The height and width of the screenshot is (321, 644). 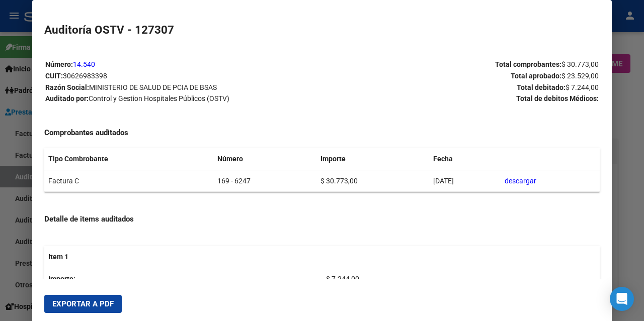 What do you see at coordinates (580, 64) in the screenshot?
I see `span: $ 30.773,00` at bounding box center [580, 64].